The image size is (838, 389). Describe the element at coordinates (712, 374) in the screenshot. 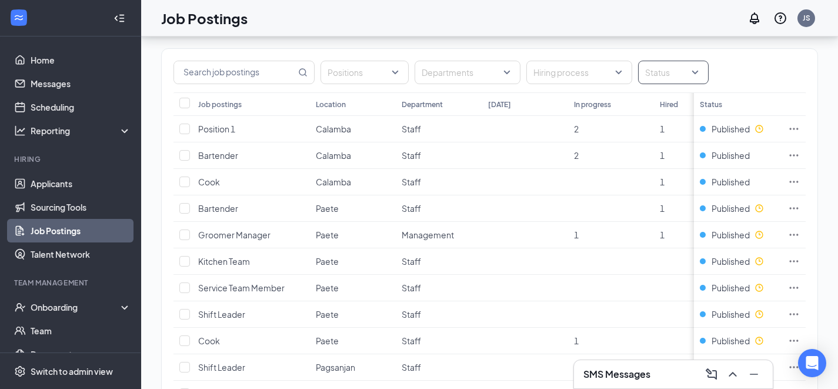

I see `button: ComposeMessage` at that location.